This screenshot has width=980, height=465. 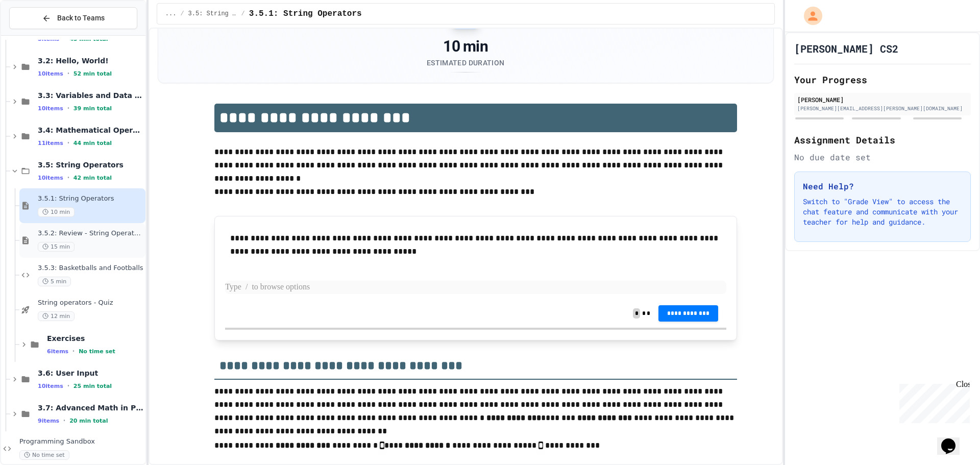 I want to click on span: 12 min, so click(x=56, y=316).